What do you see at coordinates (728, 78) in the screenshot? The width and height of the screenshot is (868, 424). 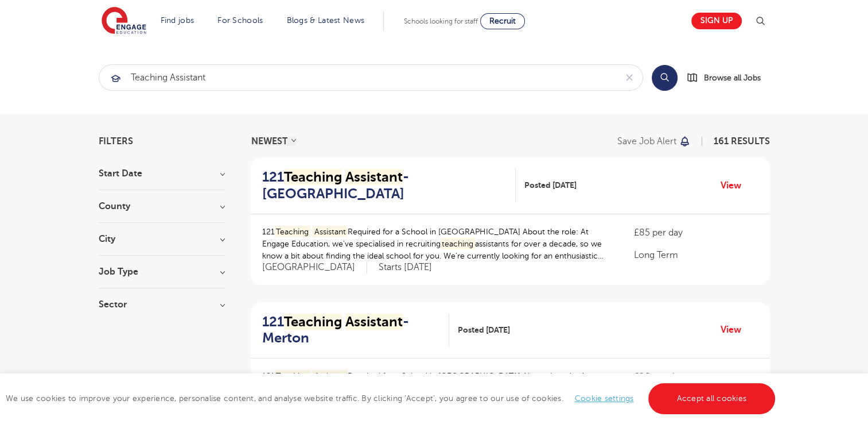 I see `a: Browse all Jobs` at bounding box center [728, 78].